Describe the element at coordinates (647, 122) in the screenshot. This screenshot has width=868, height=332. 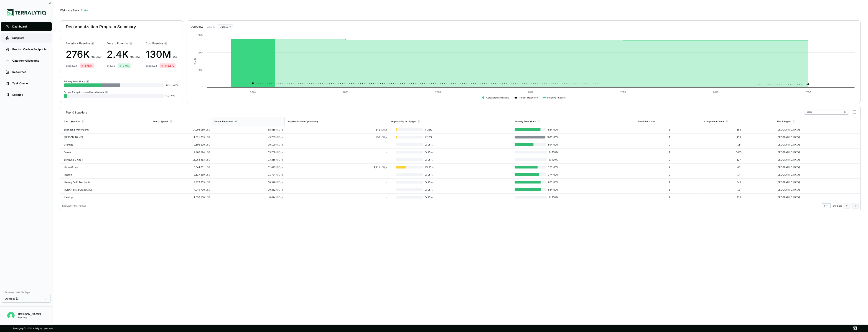
I see `div: Facilities Count` at that location.